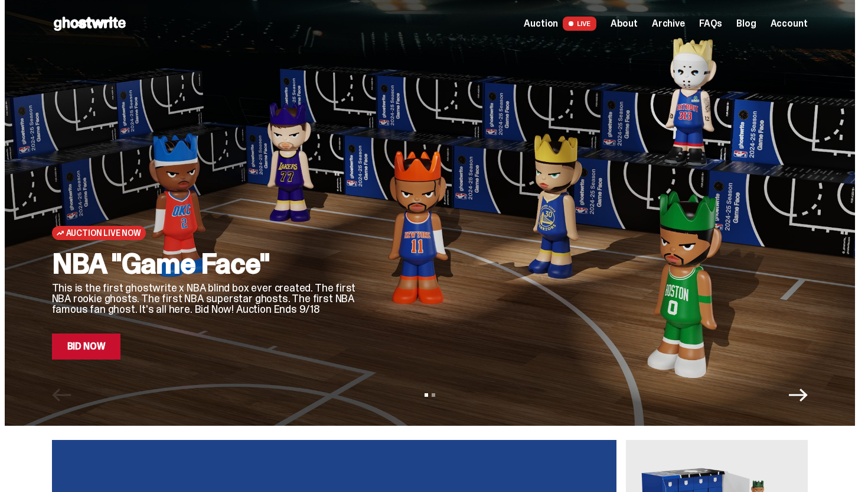 This screenshot has width=868, height=492. What do you see at coordinates (560, 24) in the screenshot?
I see `a: Auction LIVE` at bounding box center [560, 24].